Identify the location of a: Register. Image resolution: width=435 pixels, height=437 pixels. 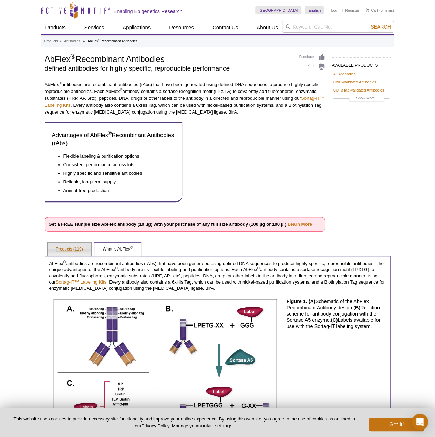
(352, 10).